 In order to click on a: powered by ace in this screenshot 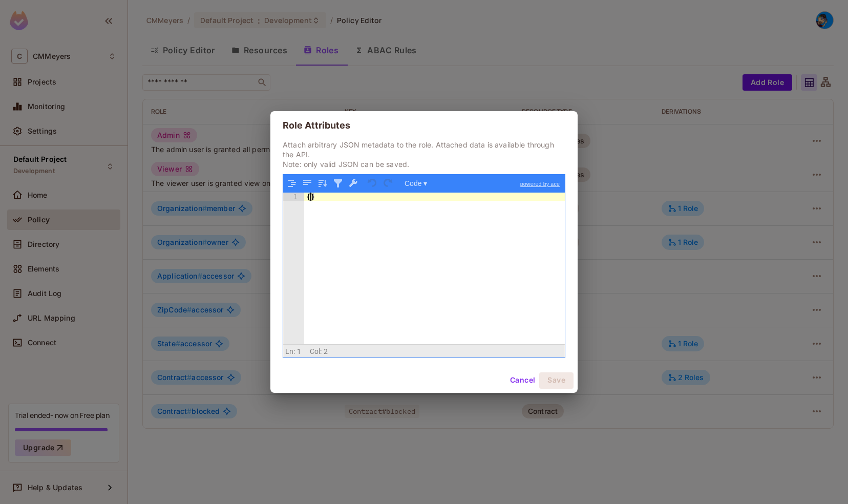, I will do `click(539, 184)`.